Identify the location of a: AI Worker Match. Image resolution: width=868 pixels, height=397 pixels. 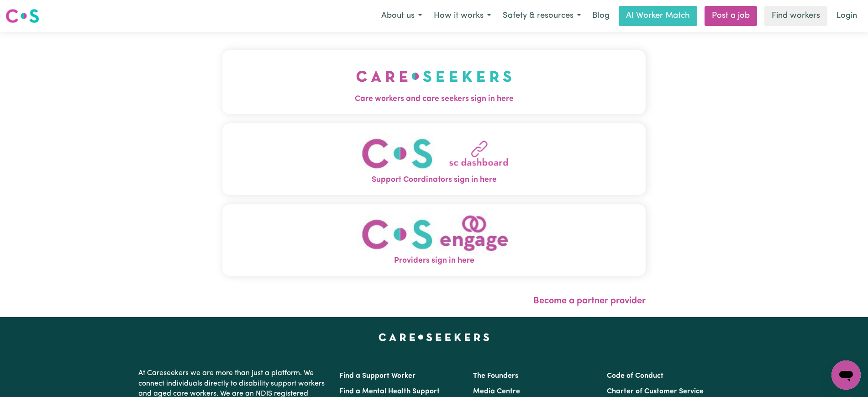
(658, 16).